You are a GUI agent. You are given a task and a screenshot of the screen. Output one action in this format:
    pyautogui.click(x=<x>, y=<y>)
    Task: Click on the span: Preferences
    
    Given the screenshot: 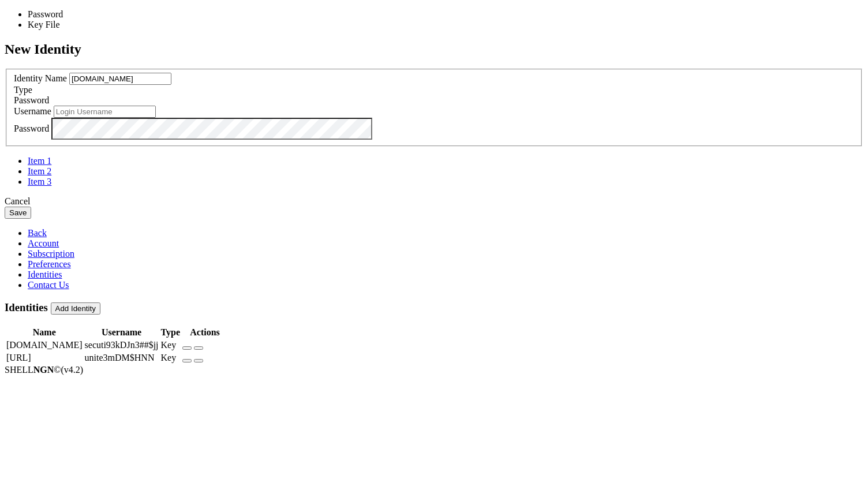 What is the action you would take?
    pyautogui.click(x=49, y=264)
    